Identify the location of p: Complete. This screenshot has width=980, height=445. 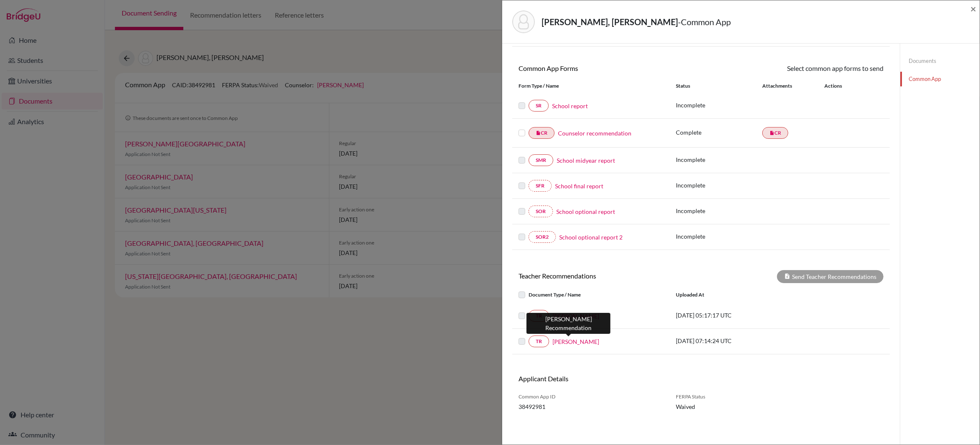
(720, 132).